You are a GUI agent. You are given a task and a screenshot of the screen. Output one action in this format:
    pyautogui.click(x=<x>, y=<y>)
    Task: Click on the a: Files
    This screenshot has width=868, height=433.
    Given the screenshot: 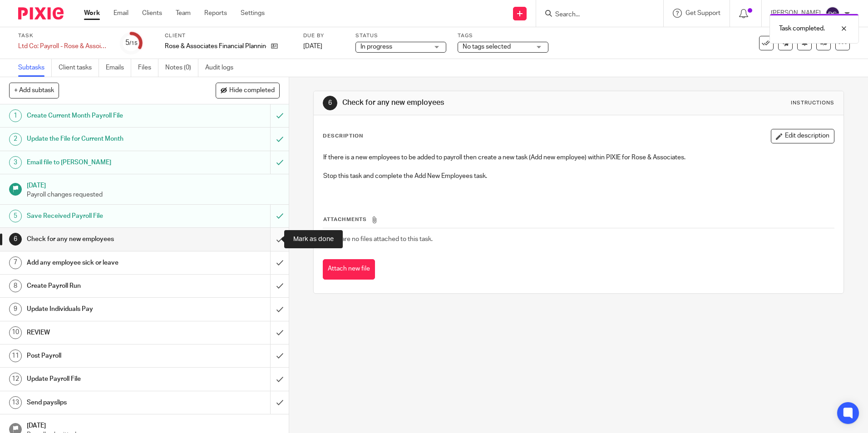 What is the action you would take?
    pyautogui.click(x=148, y=68)
    